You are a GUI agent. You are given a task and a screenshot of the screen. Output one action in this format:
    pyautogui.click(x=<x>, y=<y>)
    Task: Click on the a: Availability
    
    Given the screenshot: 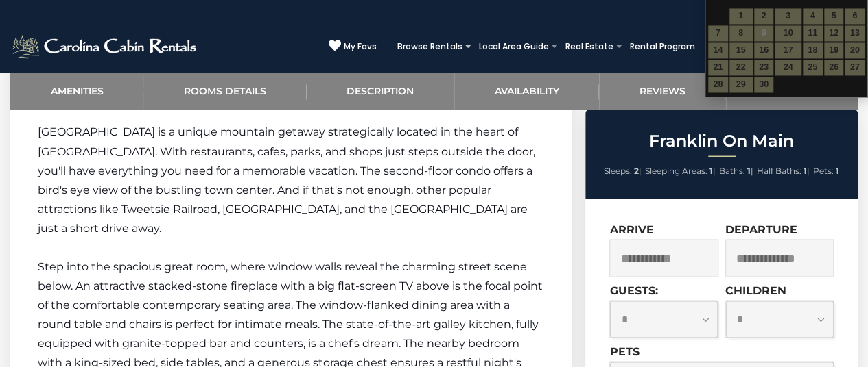 What is the action you would take?
    pyautogui.click(x=526, y=91)
    